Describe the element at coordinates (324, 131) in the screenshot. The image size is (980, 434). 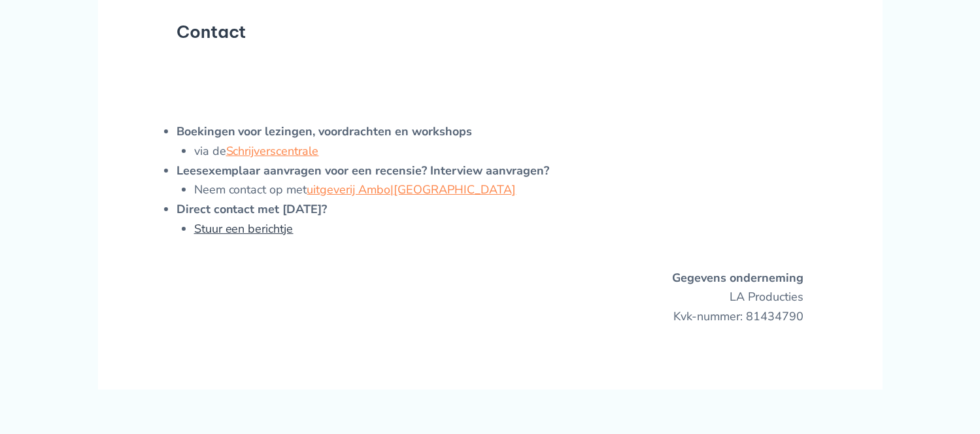
I see `strong: Boekingen voor lezingen, voordrachten en workshops` at that location.